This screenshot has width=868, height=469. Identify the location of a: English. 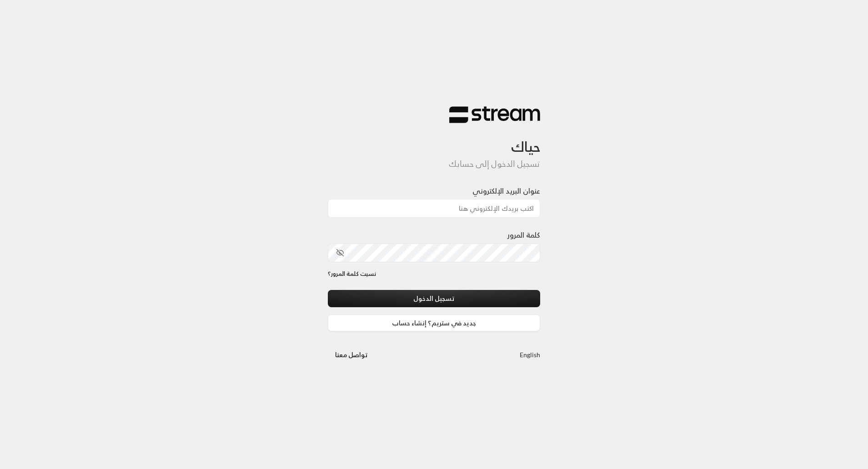
(530, 354).